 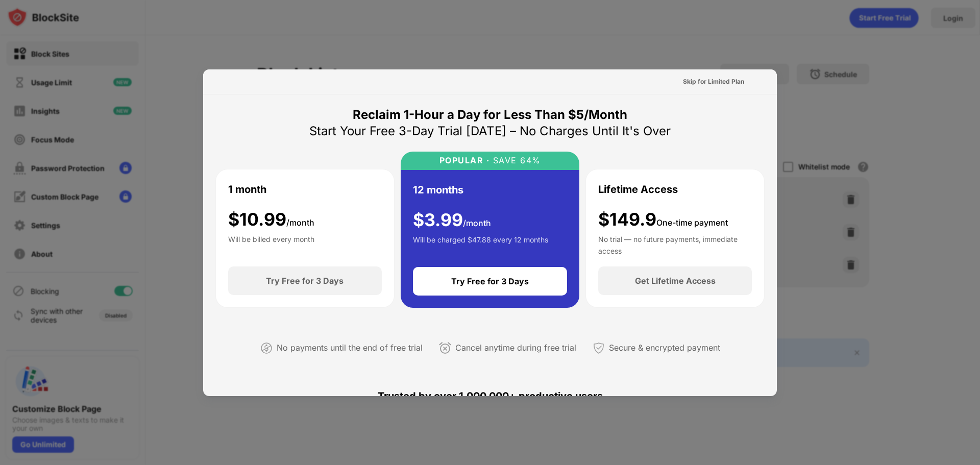 I want to click on div: Cancel anytime during free trial, so click(x=516, y=348).